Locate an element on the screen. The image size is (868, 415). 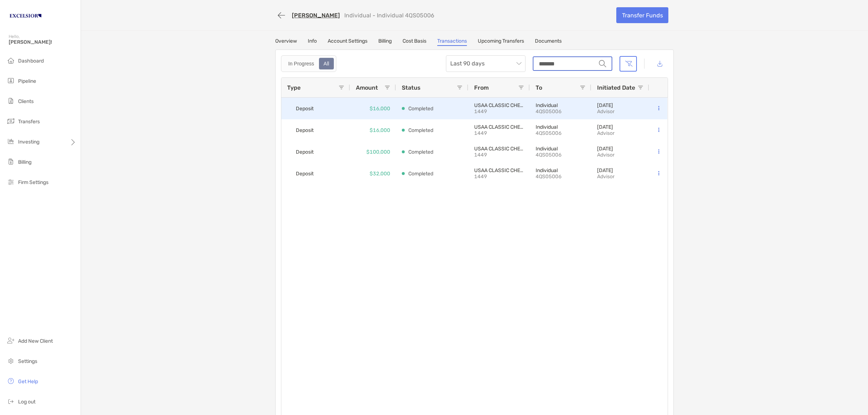
img: get-help icon is located at coordinates (11, 380).